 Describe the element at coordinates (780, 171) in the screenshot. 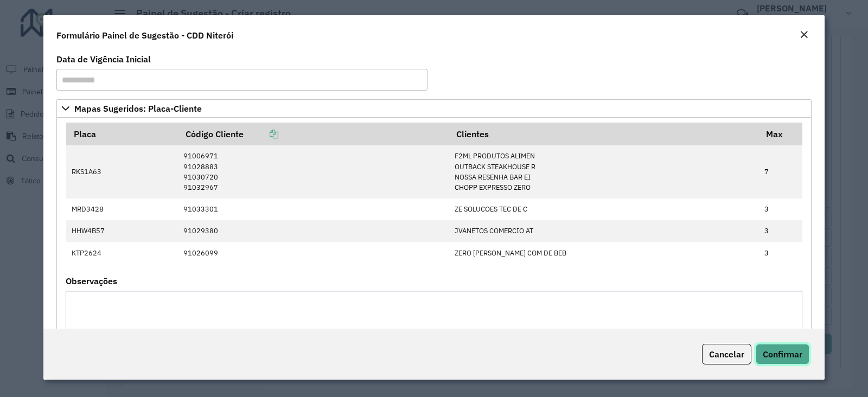

I see `td: 7` at that location.